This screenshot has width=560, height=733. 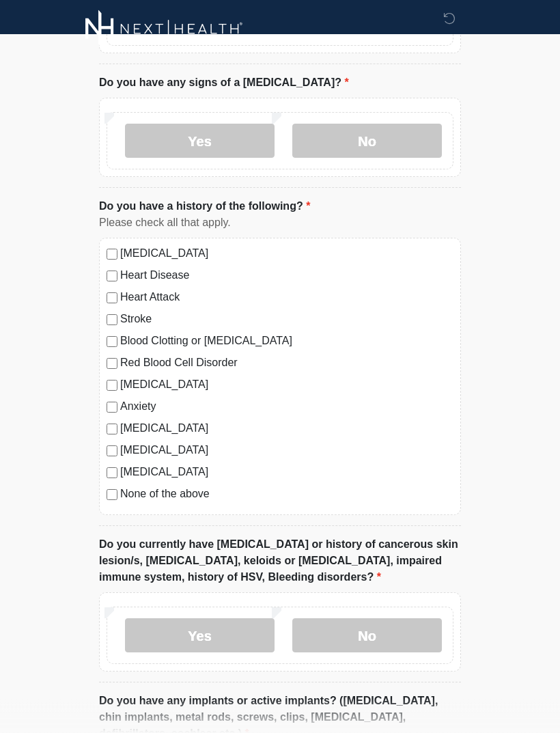 What do you see at coordinates (280, 224) in the screenshot?
I see `div: Please check all that apply.` at bounding box center [280, 224].